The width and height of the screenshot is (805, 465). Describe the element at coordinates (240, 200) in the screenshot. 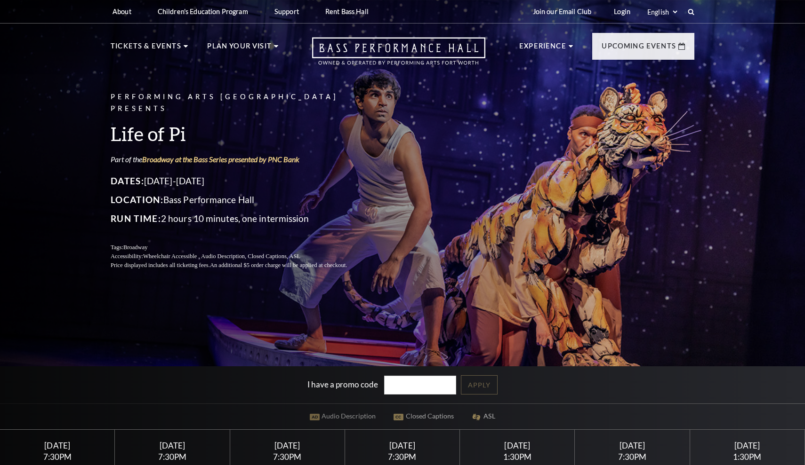

I see `p: Bass Performance Hall` at that location.